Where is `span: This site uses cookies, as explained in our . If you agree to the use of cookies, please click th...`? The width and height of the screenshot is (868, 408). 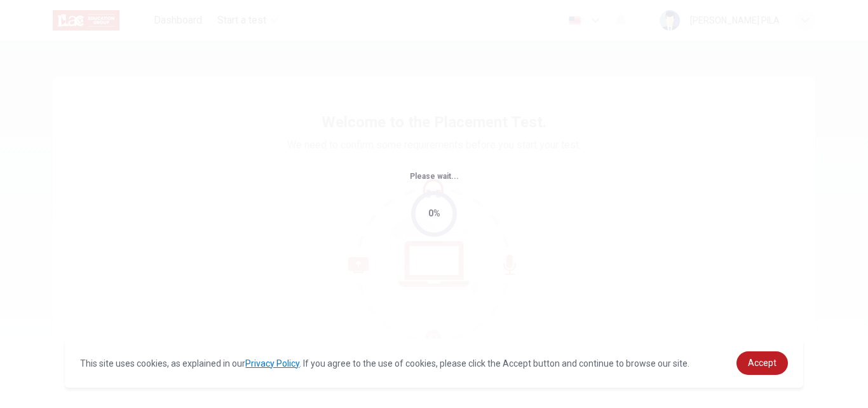
span: This site uses cookies, as explained in our . If you agree to the use of cookies, please click th... is located at coordinates (384, 363).